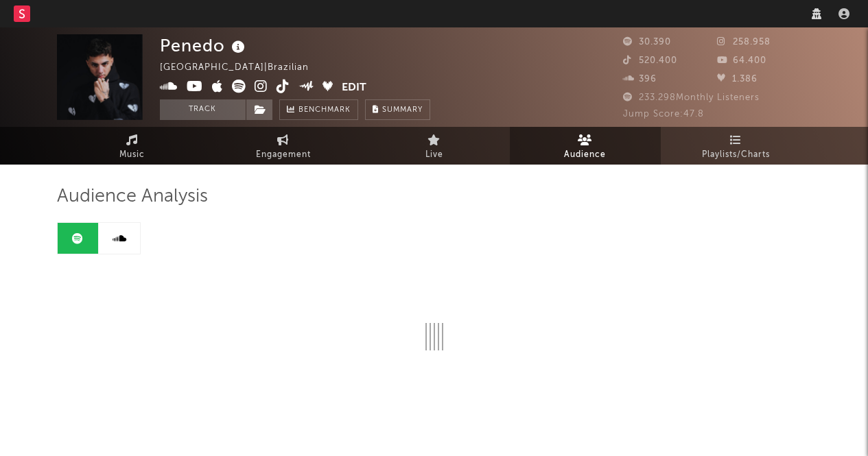 The width and height of the screenshot is (868, 456). I want to click on span: Engagement, so click(283, 155).